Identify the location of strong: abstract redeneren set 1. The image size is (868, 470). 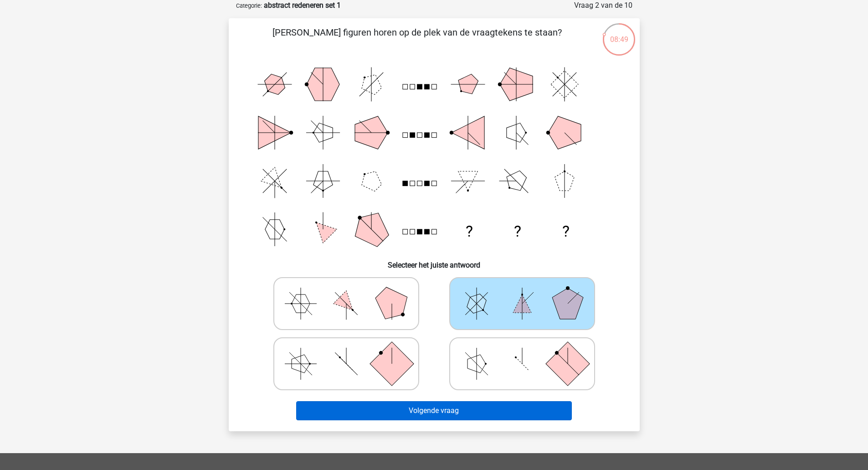
(302, 5).